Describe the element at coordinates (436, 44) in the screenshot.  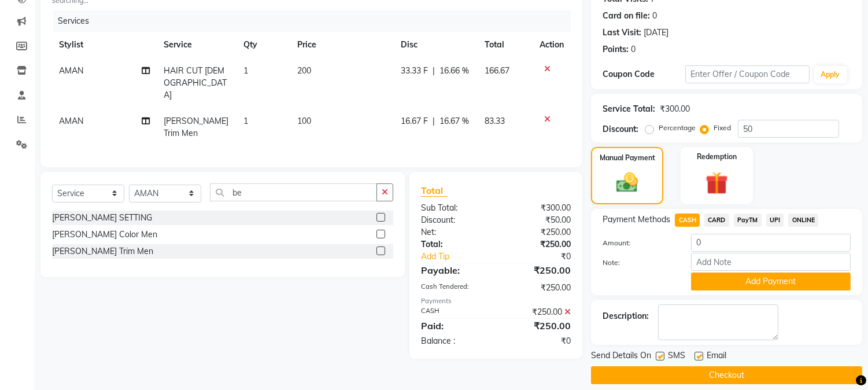
I see `th: Disc` at that location.